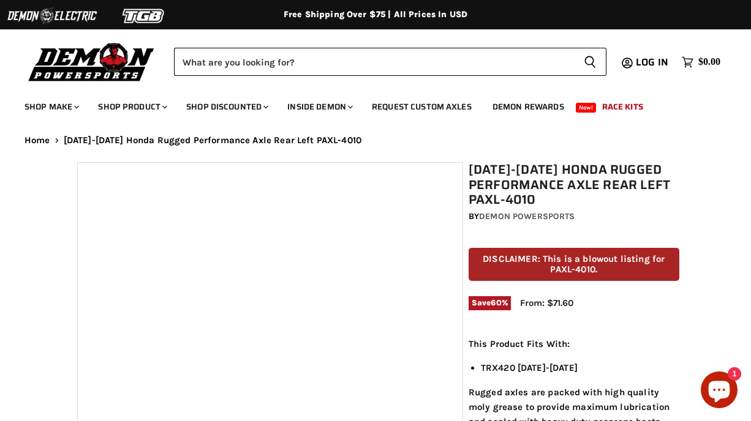 This screenshot has width=751, height=421. Describe the element at coordinates (546, 303) in the screenshot. I see `span: From: $71.60` at that location.